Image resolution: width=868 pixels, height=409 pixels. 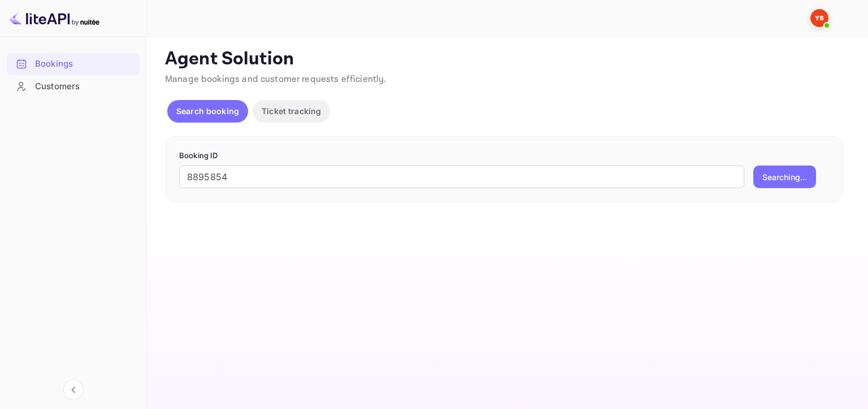 I want to click on p: Ticket tracking, so click(x=291, y=111).